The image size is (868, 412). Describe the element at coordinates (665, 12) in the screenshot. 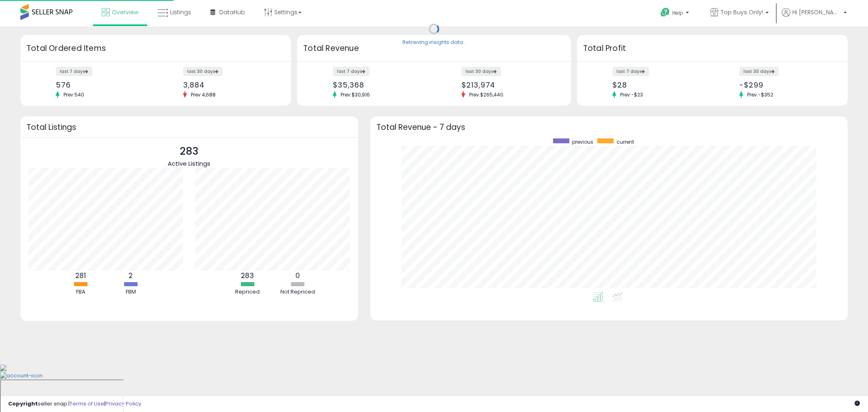

I see `i: Get Help` at that location.